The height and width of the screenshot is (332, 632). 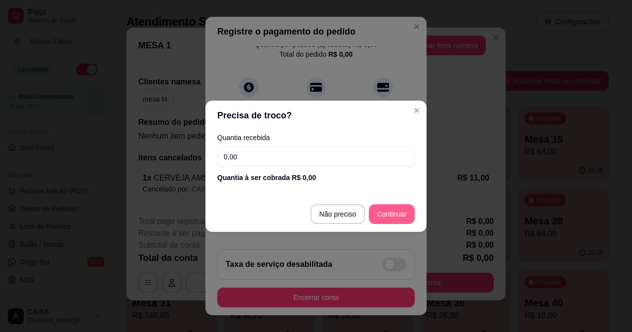 I want to click on button: Não preciso, so click(x=338, y=214).